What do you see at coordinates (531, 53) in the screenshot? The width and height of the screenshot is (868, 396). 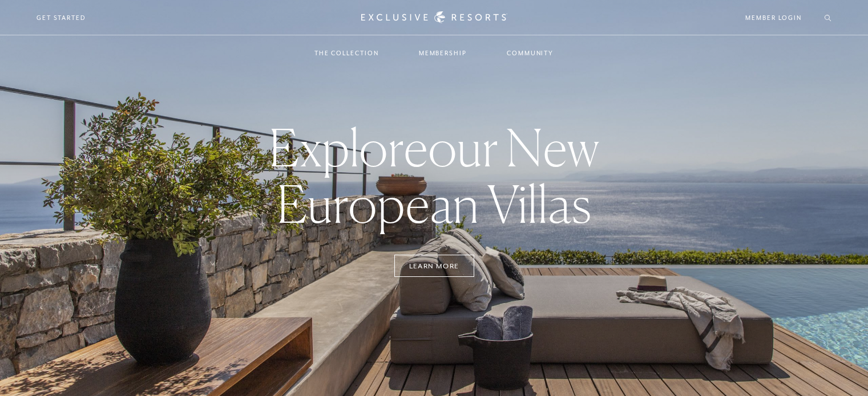 I see `a: Community` at bounding box center [531, 53].